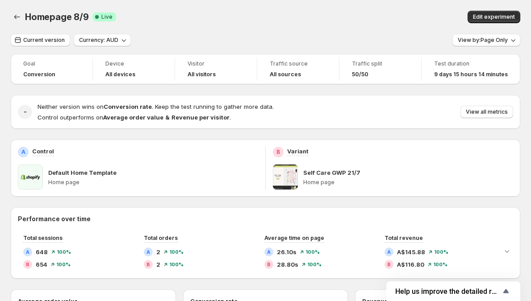  What do you see at coordinates (17, 17) in the screenshot?
I see `button: Back` at bounding box center [17, 17].